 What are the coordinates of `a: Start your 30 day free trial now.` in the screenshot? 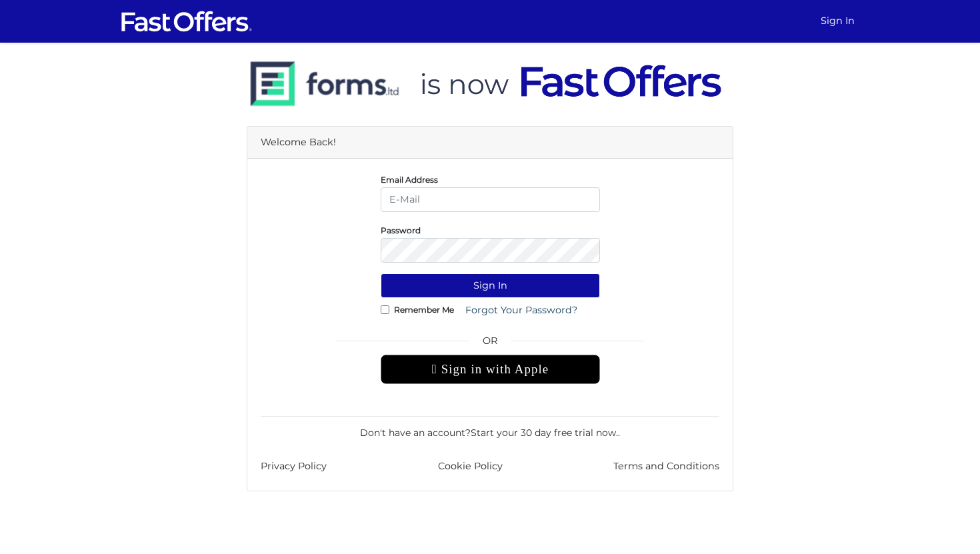 It's located at (544, 432).